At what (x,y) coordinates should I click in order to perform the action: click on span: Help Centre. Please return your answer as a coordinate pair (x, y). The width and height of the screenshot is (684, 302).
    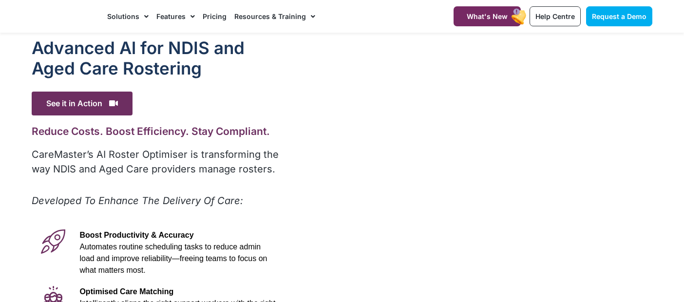
    Looking at the image, I should click on (555, 16).